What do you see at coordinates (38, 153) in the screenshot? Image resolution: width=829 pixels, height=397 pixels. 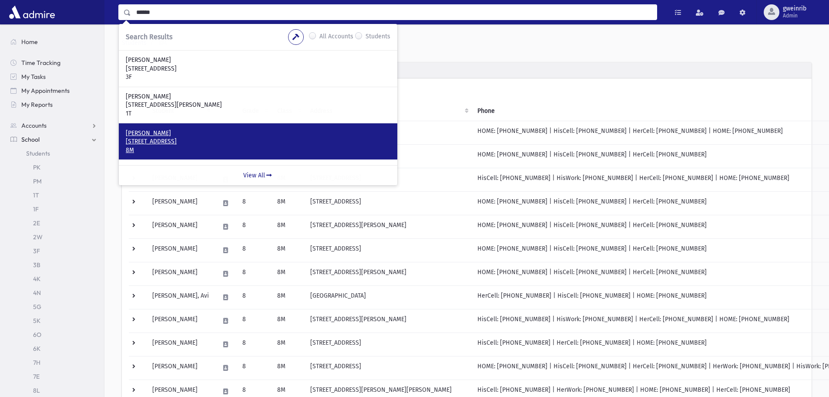 I see `span: Students` at bounding box center [38, 153].